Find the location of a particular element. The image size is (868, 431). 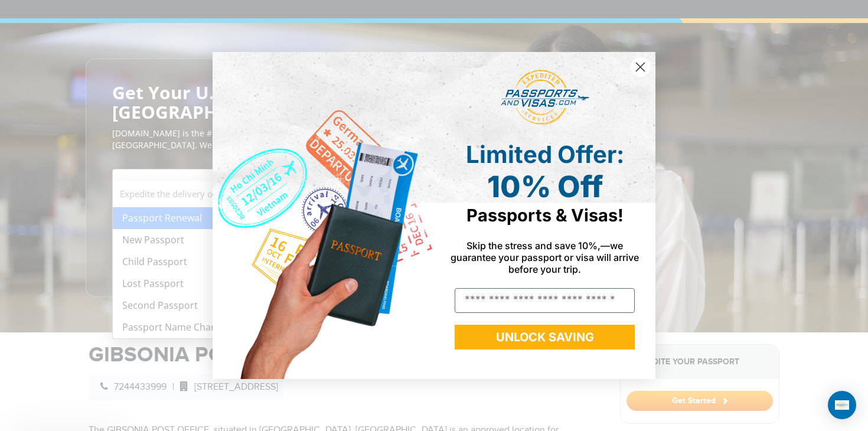

span: Skip the stress and save 10%,—we guarantee your passport or visa will arrive before your trip. is located at coordinates (545, 258).